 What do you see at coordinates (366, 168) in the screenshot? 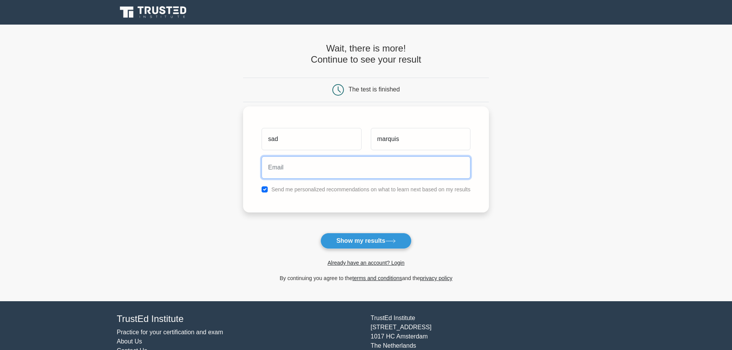
I see `input: Email` at bounding box center [366, 168].